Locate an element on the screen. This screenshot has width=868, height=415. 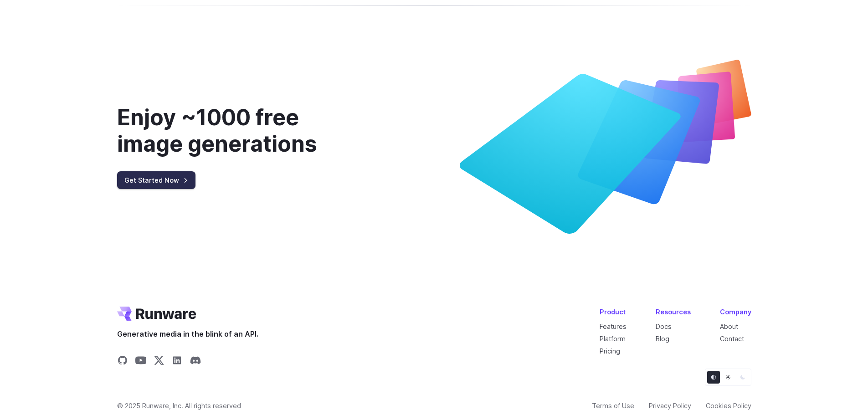
a: Share on LinkedIn is located at coordinates (177, 362).